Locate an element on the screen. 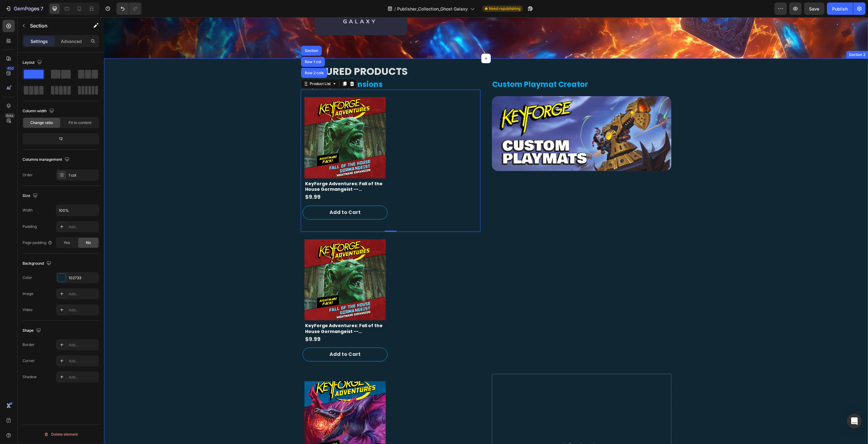 This screenshot has height=444, width=868. div: Product List is located at coordinates (216, 67).